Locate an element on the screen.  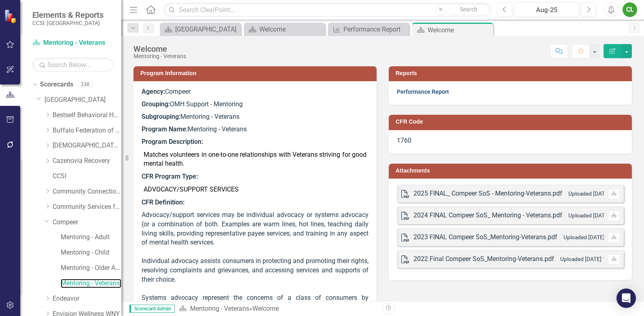
strong: Grouping: is located at coordinates (156, 104).